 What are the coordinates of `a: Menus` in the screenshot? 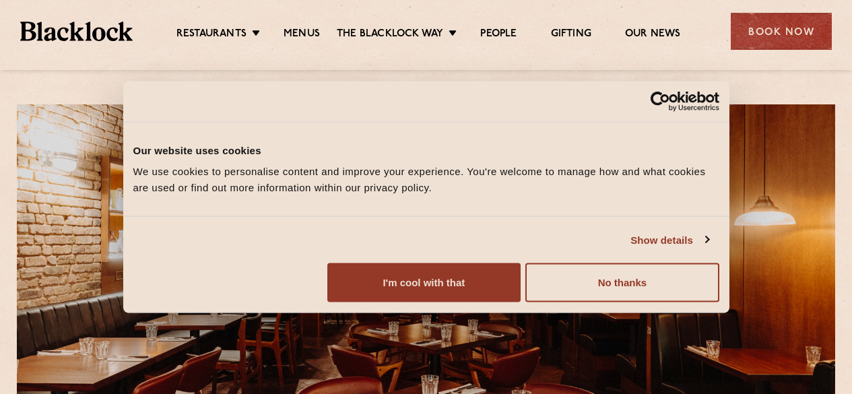 It's located at (302, 35).